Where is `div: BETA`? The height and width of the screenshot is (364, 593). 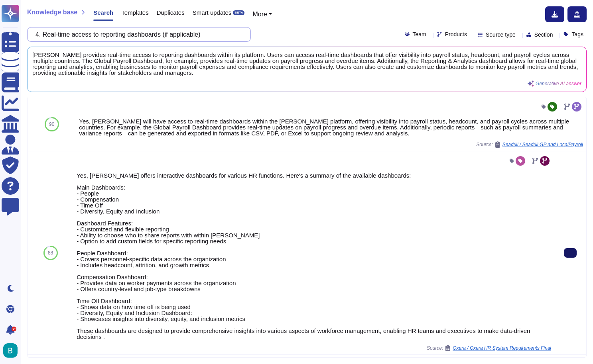 div: BETA is located at coordinates (238, 13).